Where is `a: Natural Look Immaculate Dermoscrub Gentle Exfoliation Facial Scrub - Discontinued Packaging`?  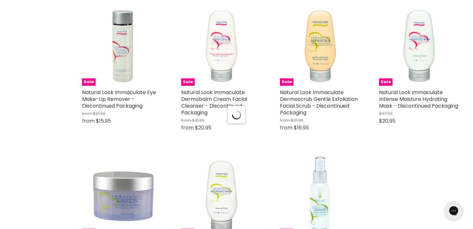 a: Natural Look Immaculate Dermoscrub Gentle Exfoliation Facial Scrub - Discontinued Packaging is located at coordinates (319, 103).